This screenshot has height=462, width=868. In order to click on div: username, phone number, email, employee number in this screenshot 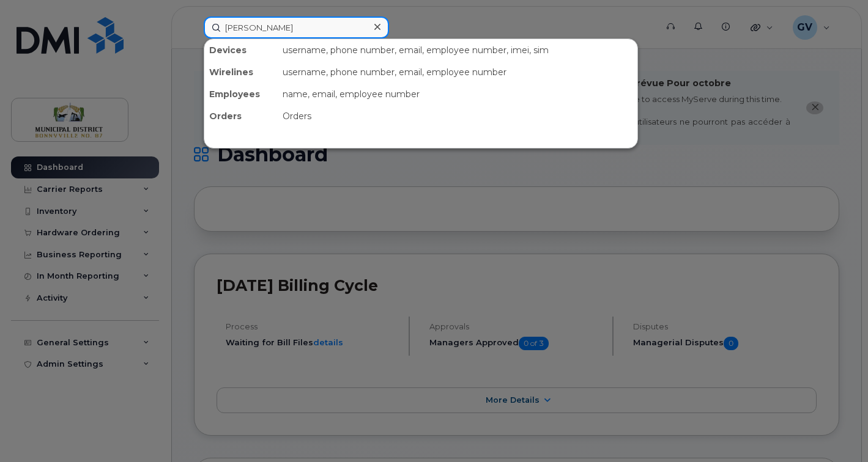, I will do `click(457, 72)`.